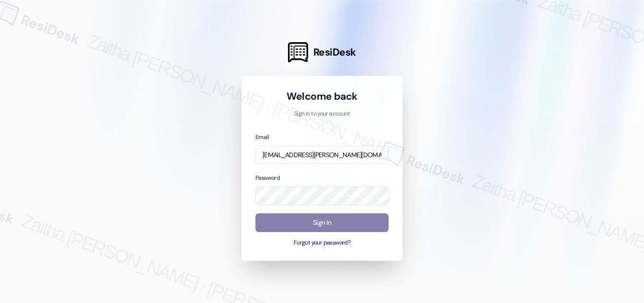  Describe the element at coordinates (322, 96) in the screenshot. I see `h1: Welcome back` at that location.